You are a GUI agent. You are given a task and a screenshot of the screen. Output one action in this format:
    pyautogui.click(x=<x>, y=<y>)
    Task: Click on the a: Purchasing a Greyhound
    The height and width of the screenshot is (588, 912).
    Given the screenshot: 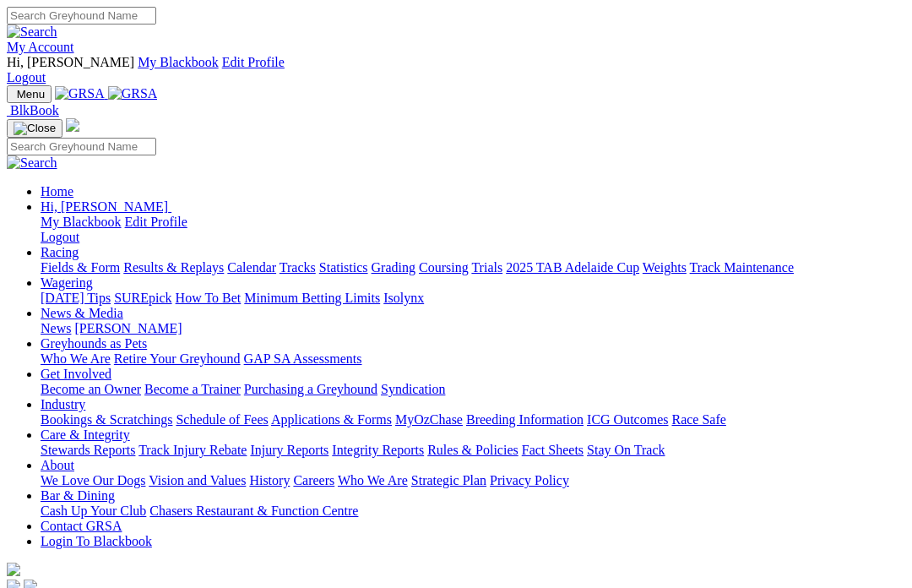 What is the action you would take?
    pyautogui.click(x=311, y=389)
    